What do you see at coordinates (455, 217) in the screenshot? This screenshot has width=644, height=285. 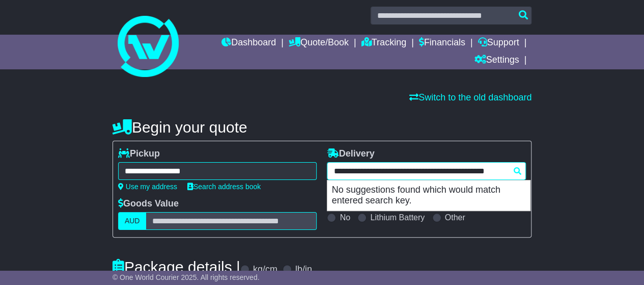 I see `label: Other` at bounding box center [455, 217].